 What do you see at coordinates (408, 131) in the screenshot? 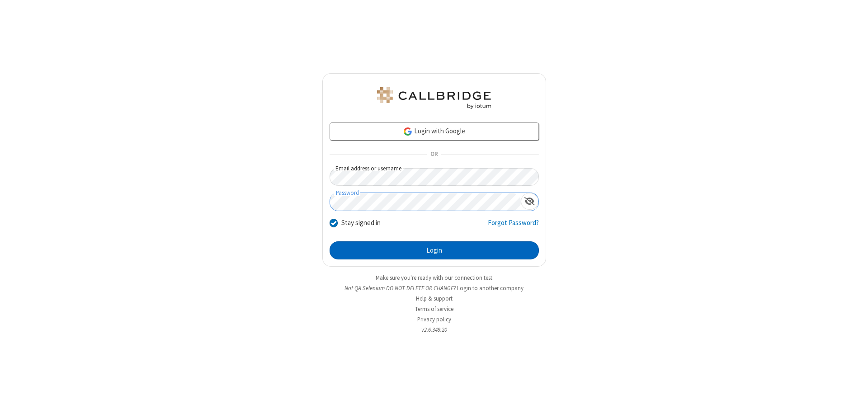
I see `img: google-icon.png` at bounding box center [408, 131].